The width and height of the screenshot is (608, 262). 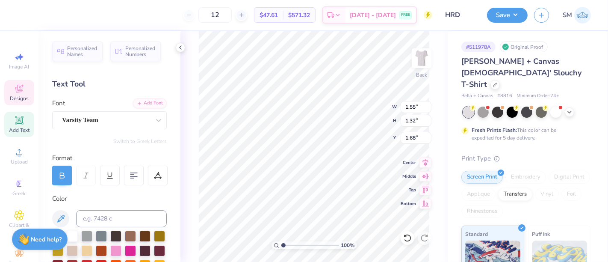 I want to click on div: Format, so click(x=110, y=158).